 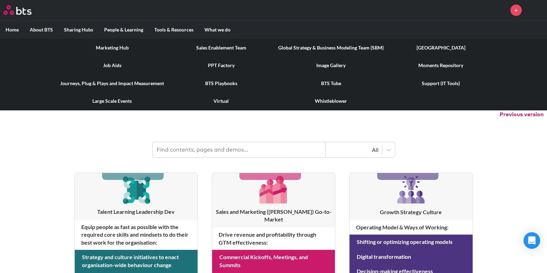 What do you see at coordinates (79, 30) in the screenshot?
I see `label: Sharing Hubs` at bounding box center [79, 30].